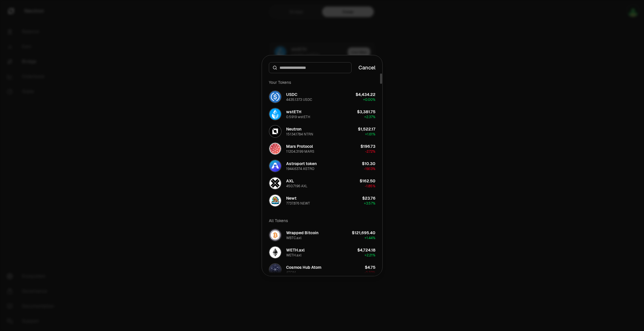 The width and height of the screenshot is (644, 331). Describe the element at coordinates (368, 146) in the screenshot. I see `div: $196.73` at that location.